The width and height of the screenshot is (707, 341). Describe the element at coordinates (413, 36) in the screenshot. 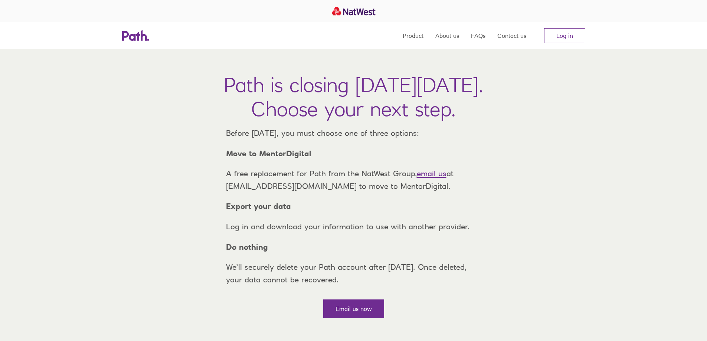

I see `a: Product` at that location.